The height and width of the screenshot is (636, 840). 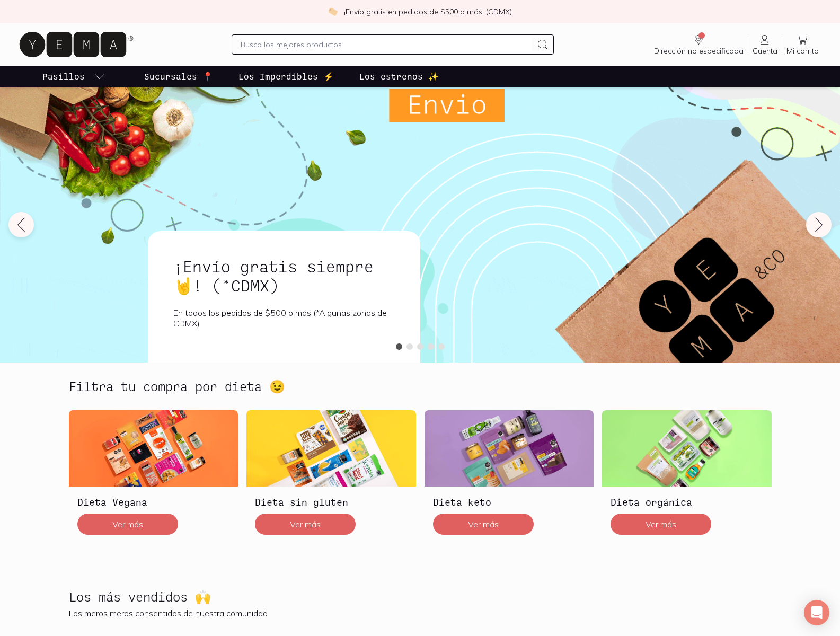 I want to click on p: Los meros meros consentidos de nuestra comunidad, so click(x=420, y=613).